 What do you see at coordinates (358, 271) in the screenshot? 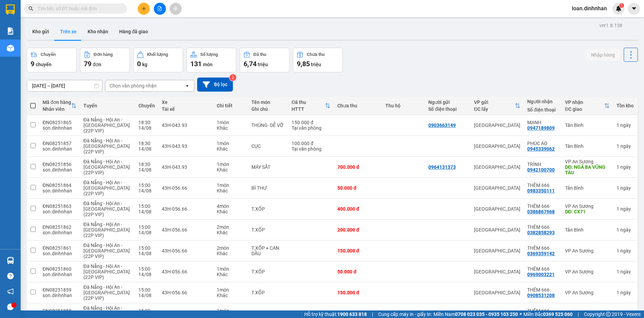
I see `div: 50.000 đ` at bounding box center [358, 271].